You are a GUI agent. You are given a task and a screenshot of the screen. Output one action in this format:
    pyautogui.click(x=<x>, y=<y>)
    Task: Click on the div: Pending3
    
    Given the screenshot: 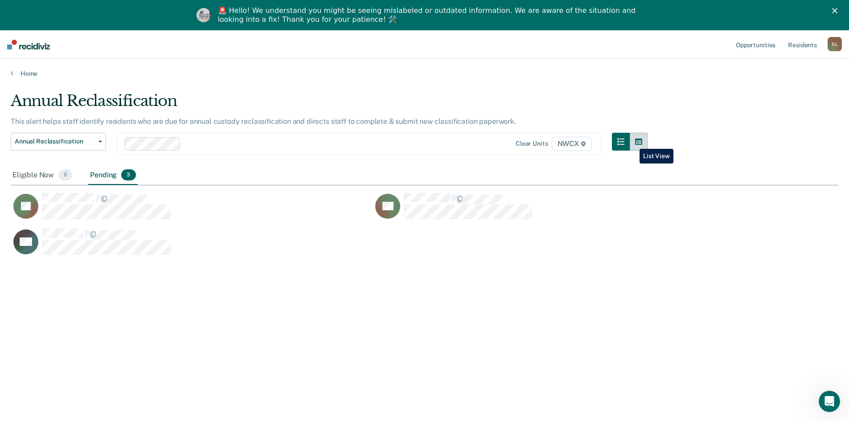 What is the action you would take?
    pyautogui.click(x=113, y=176)
    